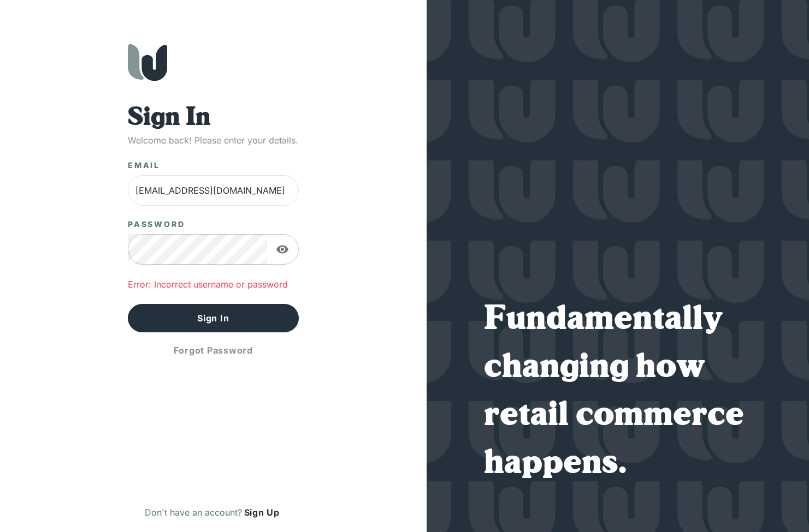 The height and width of the screenshot is (532, 809). What do you see at coordinates (147, 62) in the screenshot?
I see `img: Wholeshop logo` at bounding box center [147, 62].